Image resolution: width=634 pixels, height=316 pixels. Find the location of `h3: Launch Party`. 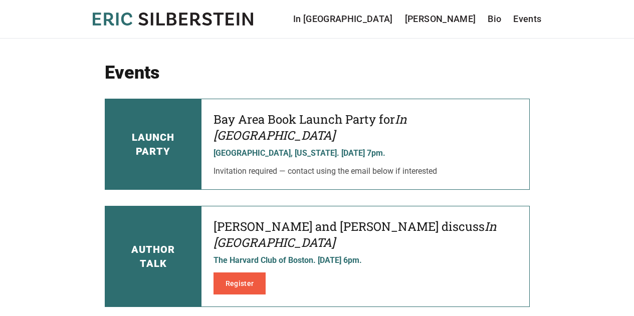

h3: Launch Party is located at coordinates (153, 144).